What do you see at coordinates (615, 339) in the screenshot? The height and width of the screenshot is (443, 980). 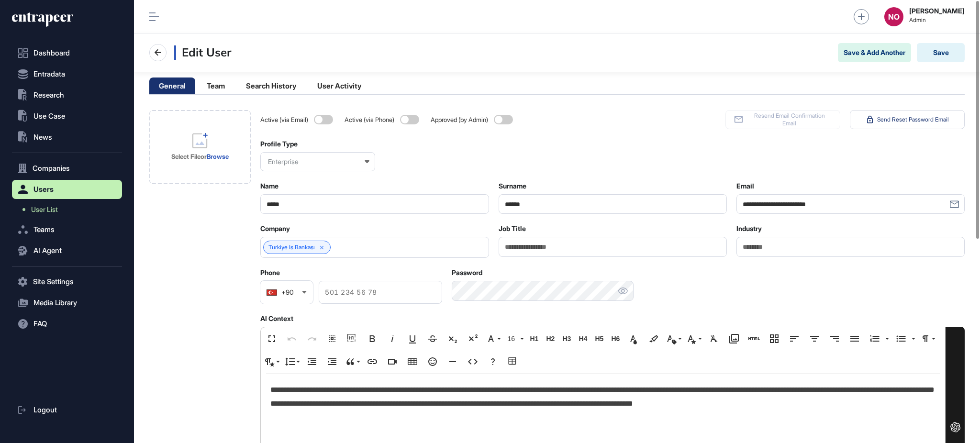 I see `button: H6` at bounding box center [615, 339].